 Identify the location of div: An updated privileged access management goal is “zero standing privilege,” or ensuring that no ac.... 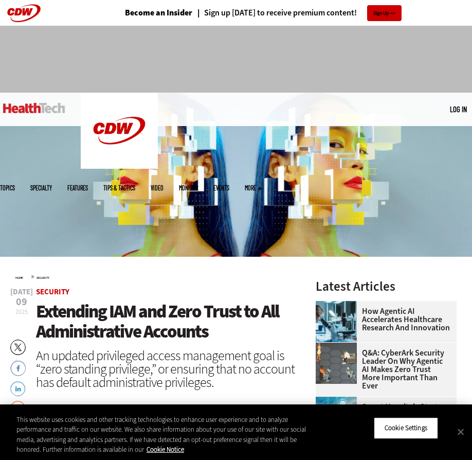
(171, 369).